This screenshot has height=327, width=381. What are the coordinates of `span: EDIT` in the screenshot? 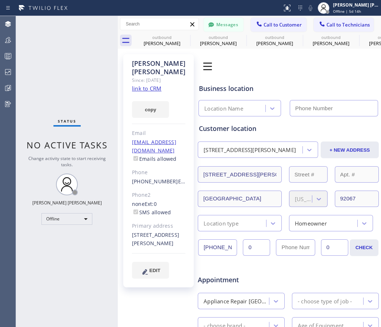 It's located at (155, 270).